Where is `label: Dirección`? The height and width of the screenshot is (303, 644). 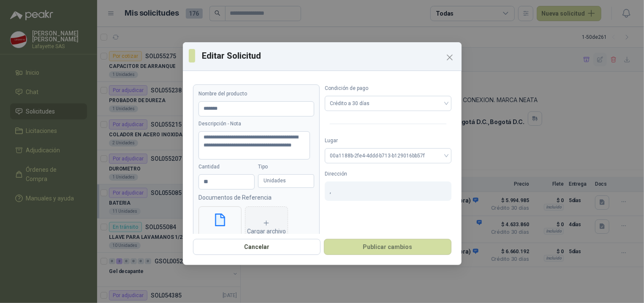
label: Dirección is located at coordinates (389, 174).